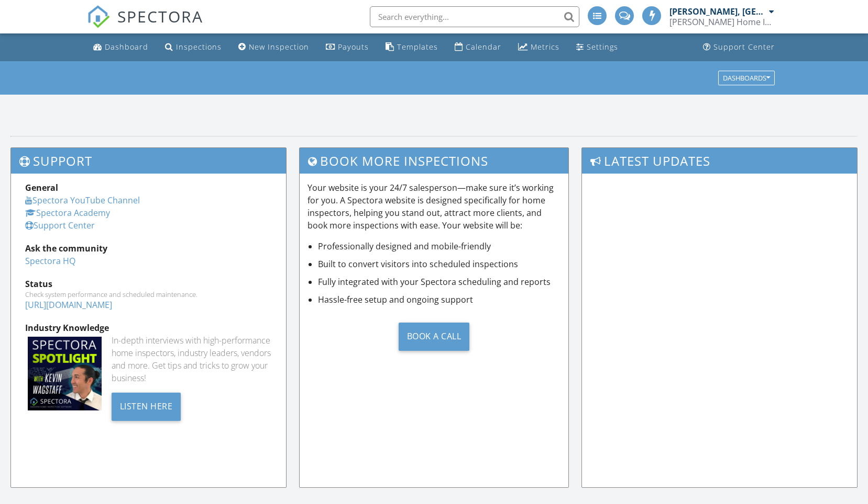 Image resolution: width=868 pixels, height=504 pixels. What do you see at coordinates (474, 17) in the screenshot?
I see `input: Search everything...` at bounding box center [474, 17].